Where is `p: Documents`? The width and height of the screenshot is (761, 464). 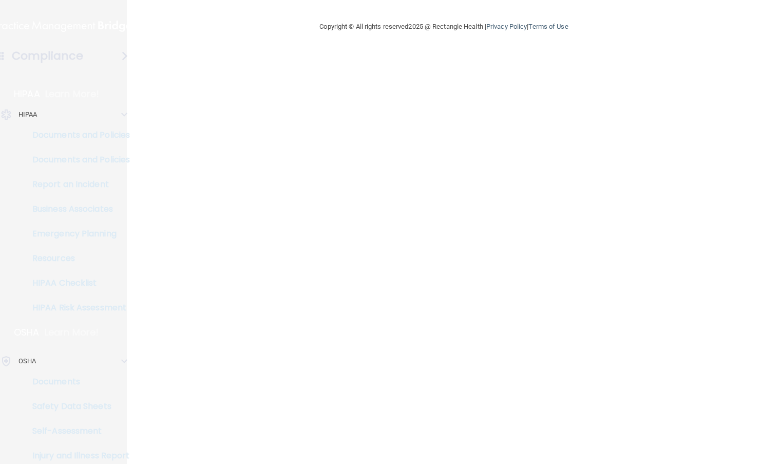 p: Documents is located at coordinates (77, 382).